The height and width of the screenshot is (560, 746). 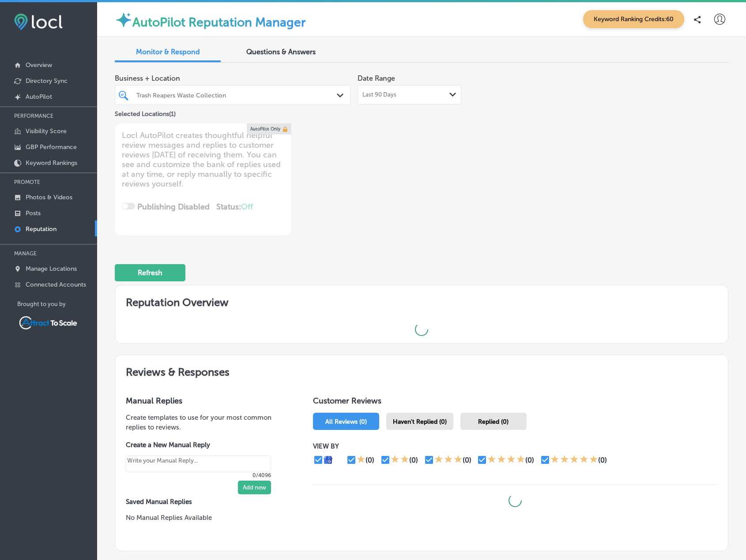 What do you see at coordinates (507, 461) in the screenshot?
I see `div: 4 Stars` at bounding box center [507, 461].